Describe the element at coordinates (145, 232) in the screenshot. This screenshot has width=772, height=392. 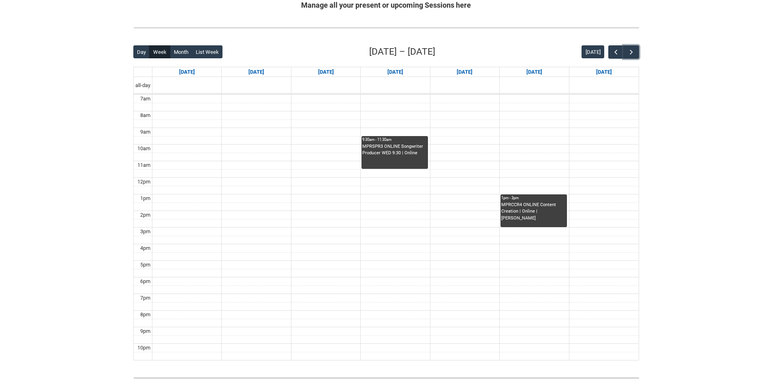
I see `div: 3pm` at that location.